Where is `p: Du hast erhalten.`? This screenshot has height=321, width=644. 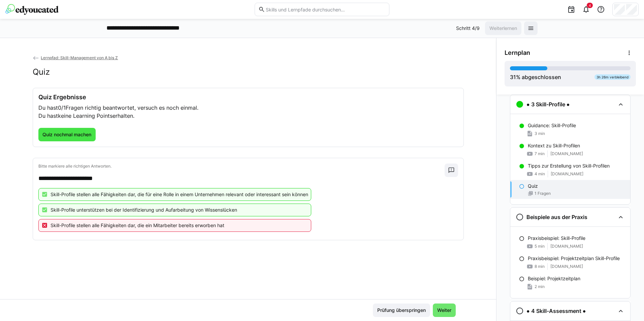
p: Du hast erhalten. is located at coordinates (248, 116).